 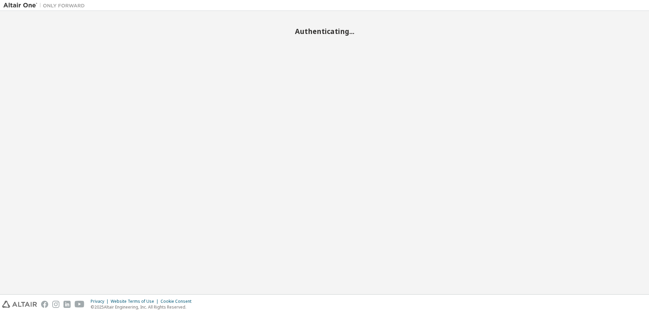 What do you see at coordinates (46, 5) in the screenshot?
I see `img: Altair One` at bounding box center [46, 5].